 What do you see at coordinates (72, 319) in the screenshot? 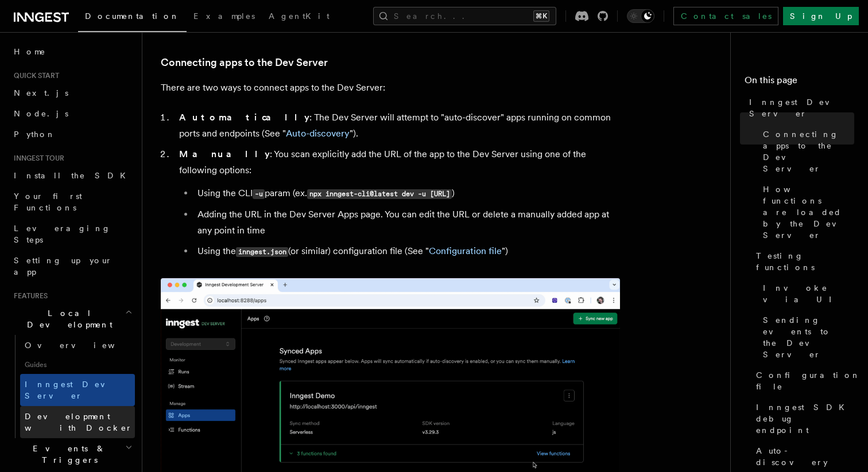
I see `button: Local Development` at bounding box center [72, 319].